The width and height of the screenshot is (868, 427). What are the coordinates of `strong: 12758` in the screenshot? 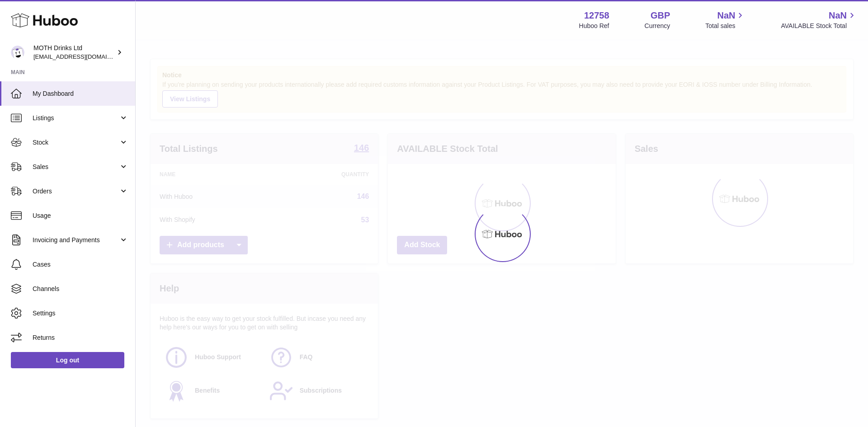 It's located at (597, 15).